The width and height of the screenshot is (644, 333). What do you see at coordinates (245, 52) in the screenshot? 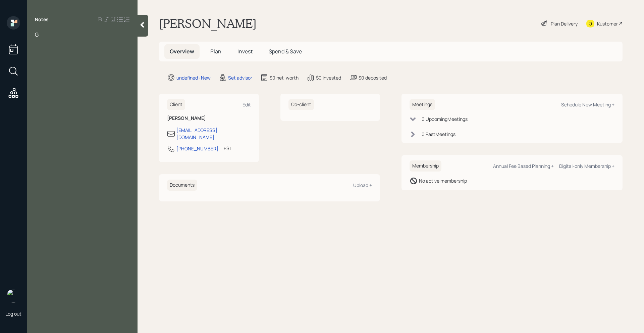
I see `span: Invest` at bounding box center [245, 52].